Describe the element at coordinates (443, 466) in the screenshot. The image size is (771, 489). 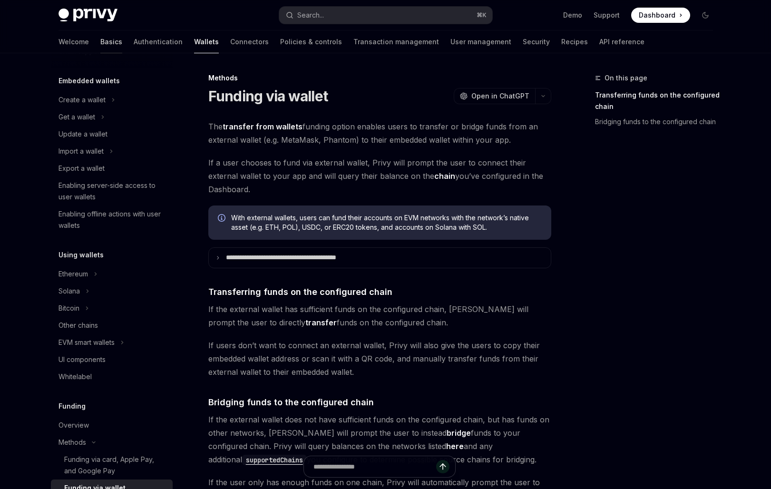
I see `button: Send message` at that location.